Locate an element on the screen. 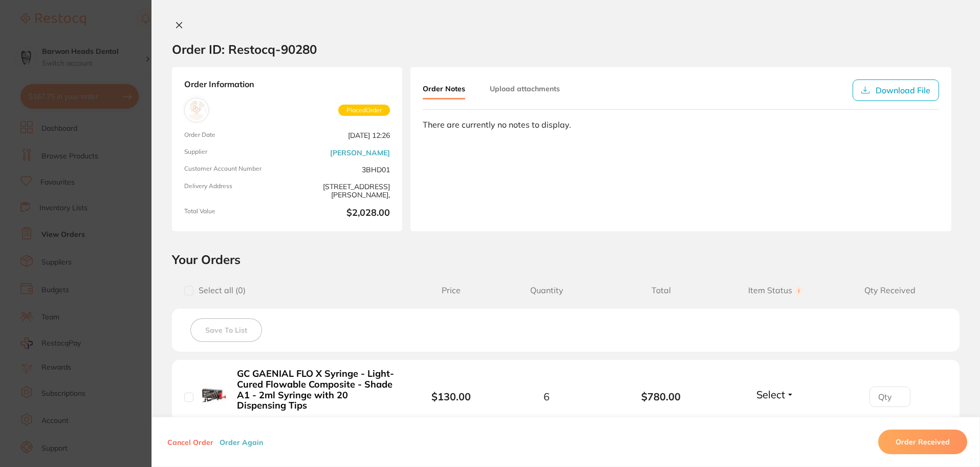 The image size is (980, 467). b: $2,028.00 is located at coordinates (340, 213).